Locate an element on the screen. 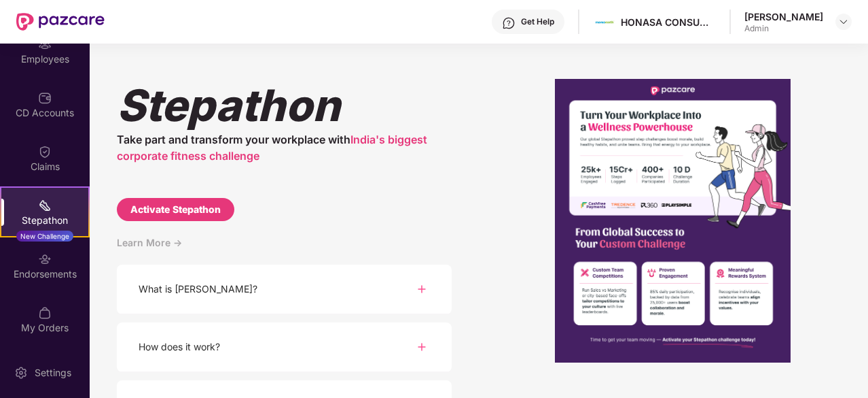 Image resolution: width=868 pixels, height=398 pixels. img: svg+xml;base64,PHN2ZyBpZD0iU2V0dGluZy0yMHgyMCIgeG1sbnM9Imh0dHA6Ly93d3cudzMub3JnLzIwMDAvc3ZnIiB3aW... is located at coordinates (21, 372).